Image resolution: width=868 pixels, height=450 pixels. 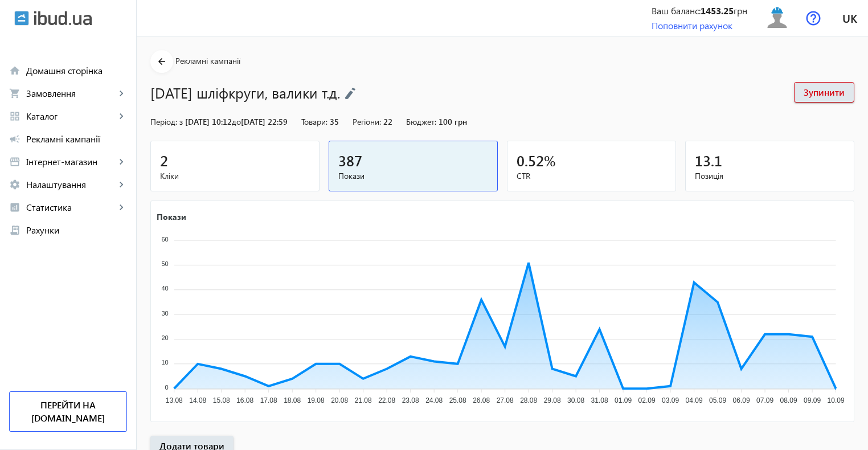 What do you see at coordinates (812, 401) in the screenshot?
I see `tspan: 09.09` at bounding box center [812, 401].